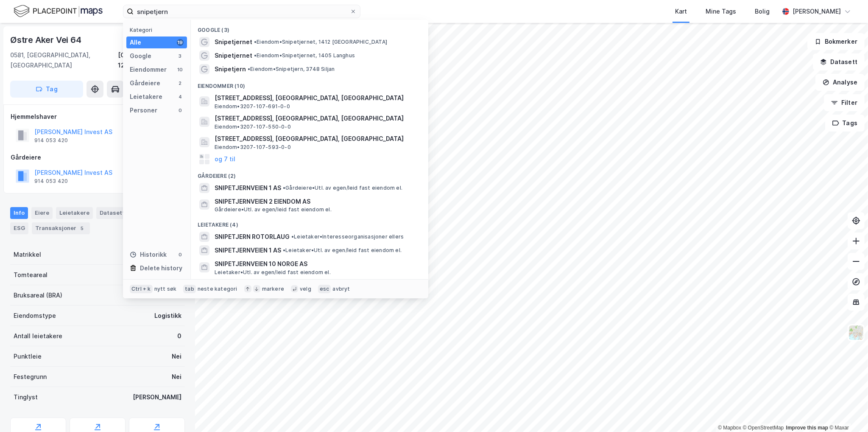 The height and width of the screenshot is (432, 868). Describe the element at coordinates (844, 123) in the screenshot. I see `button: Tags` at that location.